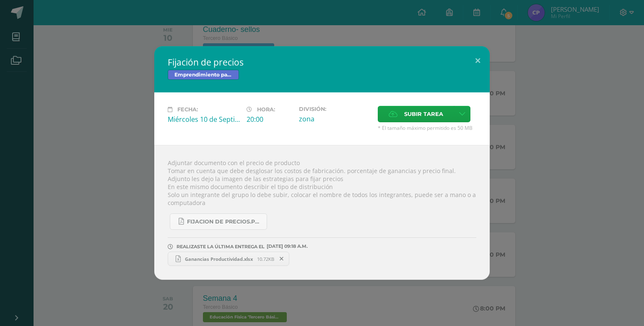  Describe the element at coordinates (218, 221) in the screenshot. I see `a: fijacion de precios.pdf` at that location.